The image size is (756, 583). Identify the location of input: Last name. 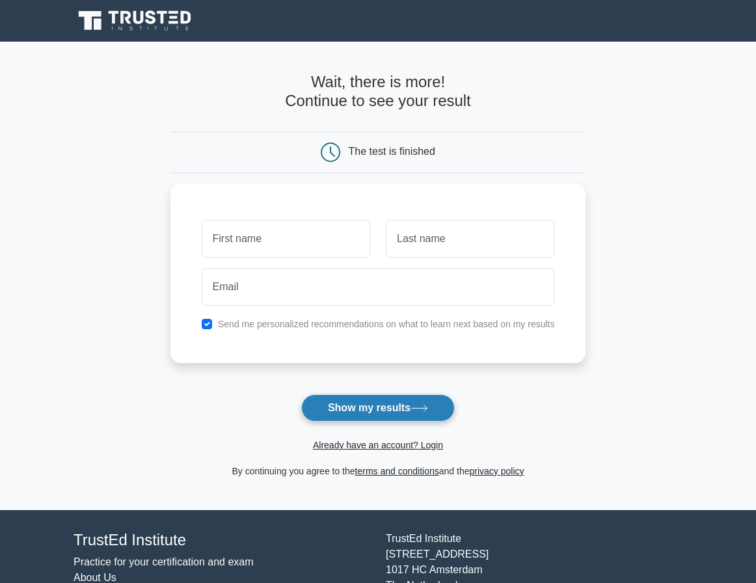
(470, 239).